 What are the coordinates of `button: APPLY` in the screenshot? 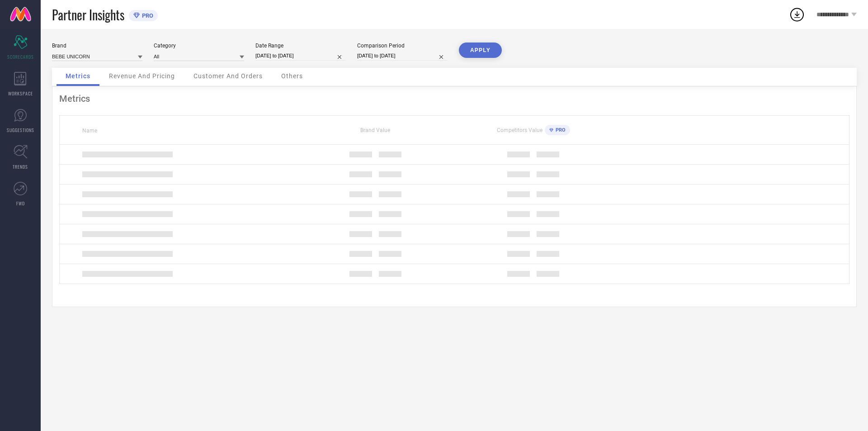 It's located at (480, 50).